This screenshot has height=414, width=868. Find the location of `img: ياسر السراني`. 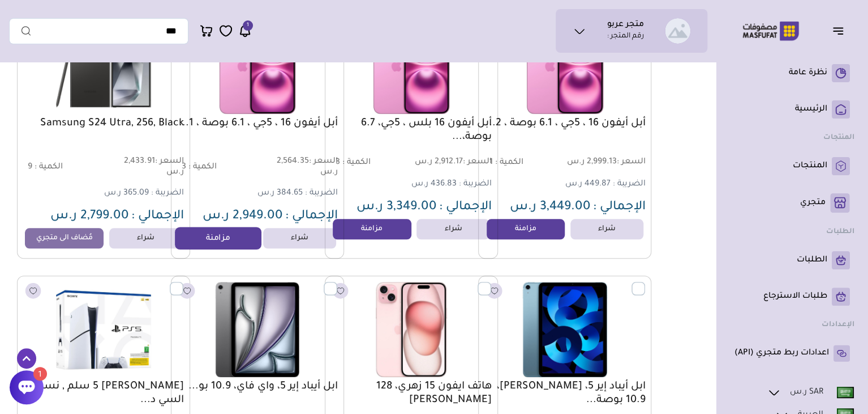

img: ياسر السراني is located at coordinates (677, 30).